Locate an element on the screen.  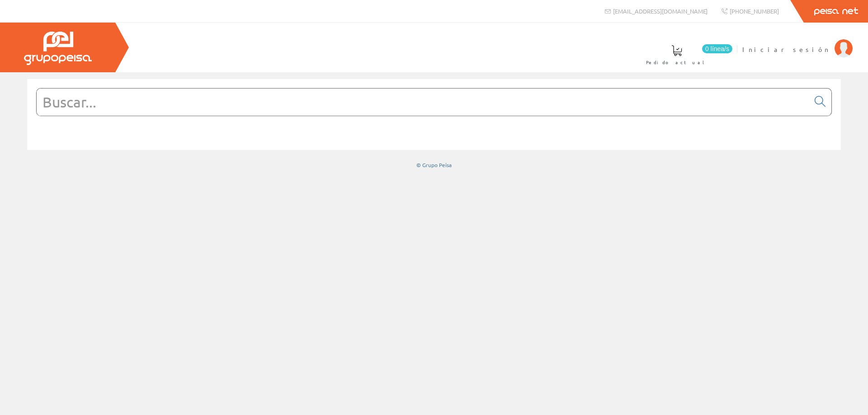
a: Iniciar sesión is located at coordinates (797, 41).